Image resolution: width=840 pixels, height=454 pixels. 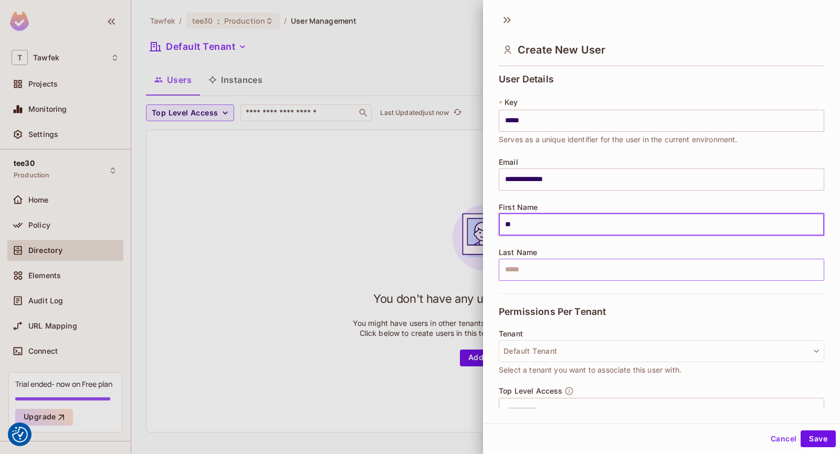 I want to click on span: Last Name, so click(x=518, y=253).